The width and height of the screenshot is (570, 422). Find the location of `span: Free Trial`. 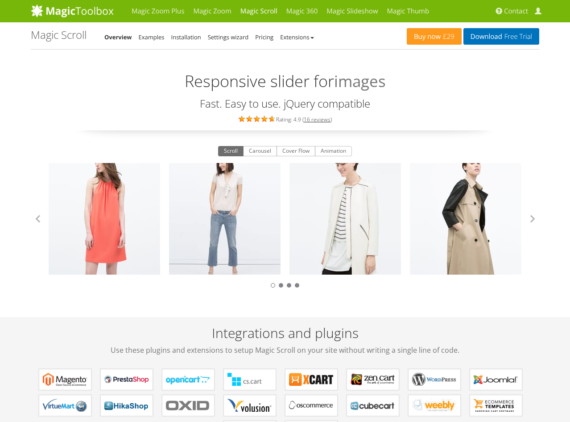

span: Free Trial is located at coordinates (517, 37).